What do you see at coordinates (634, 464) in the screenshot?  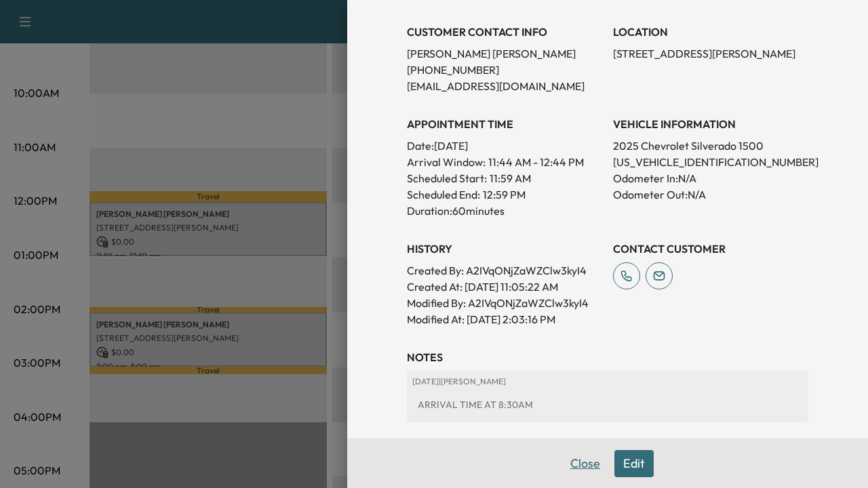 I see `button: Edit` at bounding box center [634, 464].